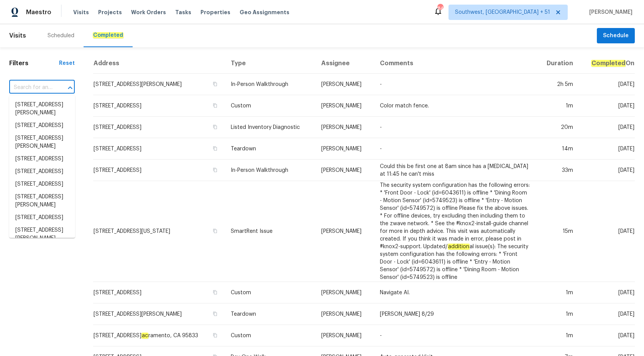 This screenshot has height=356, width=644. What do you see at coordinates (440, 8) in the screenshot?
I see `div: 843` at bounding box center [440, 8].